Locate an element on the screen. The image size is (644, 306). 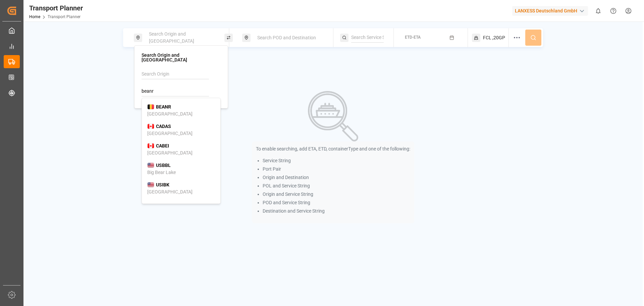
li: Service String is located at coordinates (336, 160).